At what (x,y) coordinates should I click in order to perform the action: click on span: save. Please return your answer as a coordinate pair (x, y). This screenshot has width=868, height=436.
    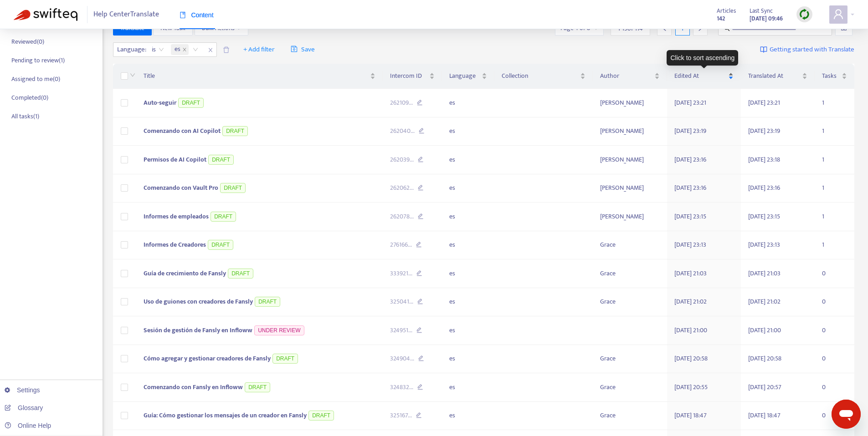
    Looking at the image, I should click on (293, 49).